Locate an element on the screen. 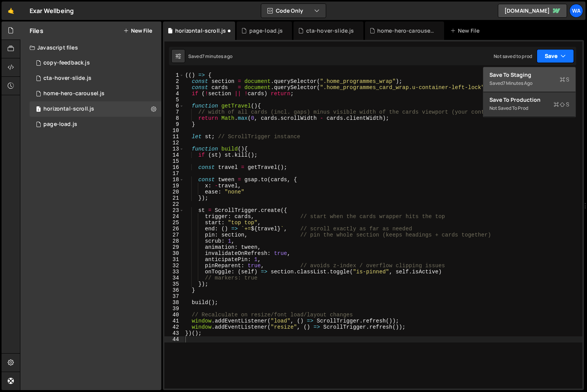 This screenshot has width=587, height=392. div: Exar Wellbeing is located at coordinates (52, 11).